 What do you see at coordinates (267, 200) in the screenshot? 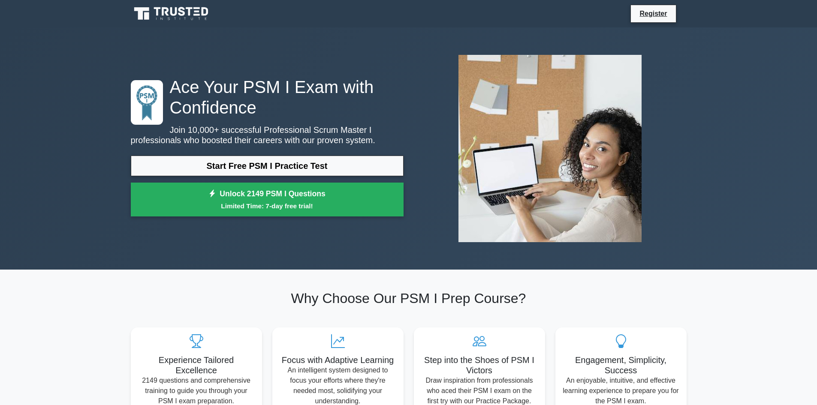
I see `a: Unlock 2149 PSM I QuestionsLimited Time: 7-day free trial!` at bounding box center [267, 200].